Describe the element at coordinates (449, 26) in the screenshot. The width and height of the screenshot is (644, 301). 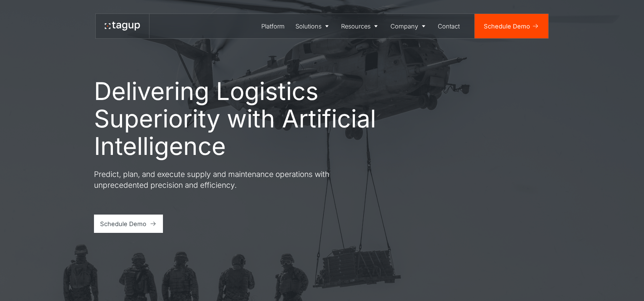
I see `div: Contact` at that location.